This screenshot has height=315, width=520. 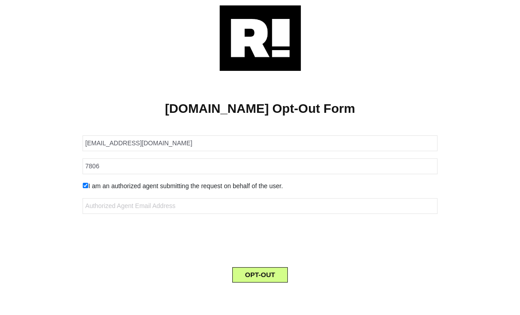 I want to click on input: Authorized Agent Email Address, so click(x=260, y=206).